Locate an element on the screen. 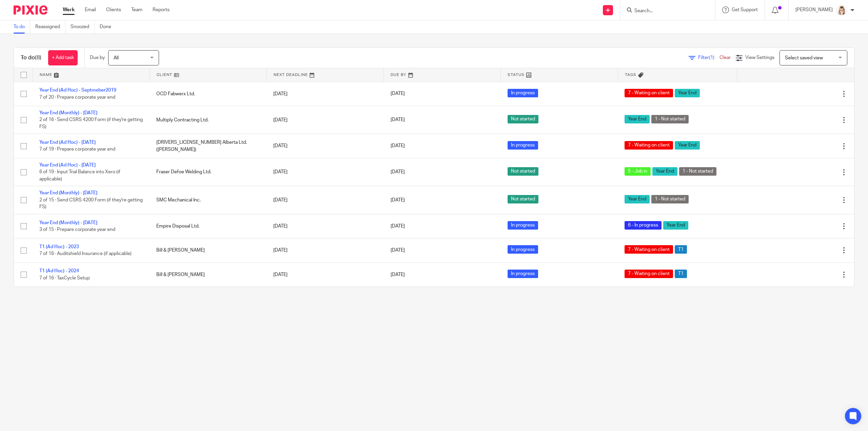 The width and height of the screenshot is (868, 431). span: 2 of 15 · Send CSRS 4200 Form (if they're getting FS) is located at coordinates (91, 204).